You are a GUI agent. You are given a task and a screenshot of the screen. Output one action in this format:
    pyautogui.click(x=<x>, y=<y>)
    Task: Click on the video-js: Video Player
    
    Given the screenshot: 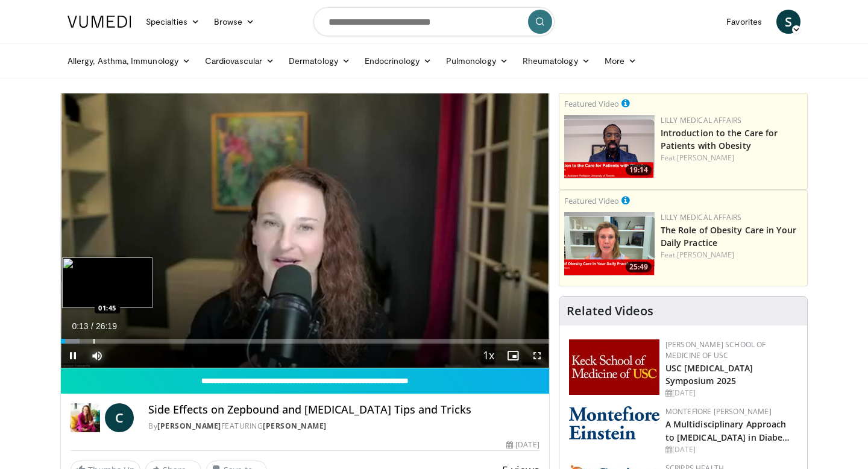 What is the action you would take?
    pyautogui.click(x=305, y=231)
    